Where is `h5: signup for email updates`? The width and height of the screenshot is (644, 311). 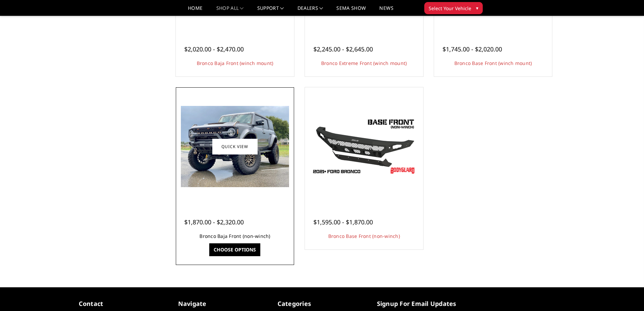
h5: signup for email updates is located at coordinates (422, 303).